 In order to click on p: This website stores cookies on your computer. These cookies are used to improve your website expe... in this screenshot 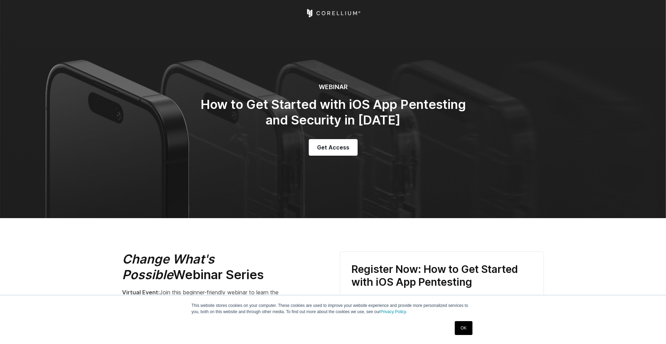, I will do `click(333, 309)`.